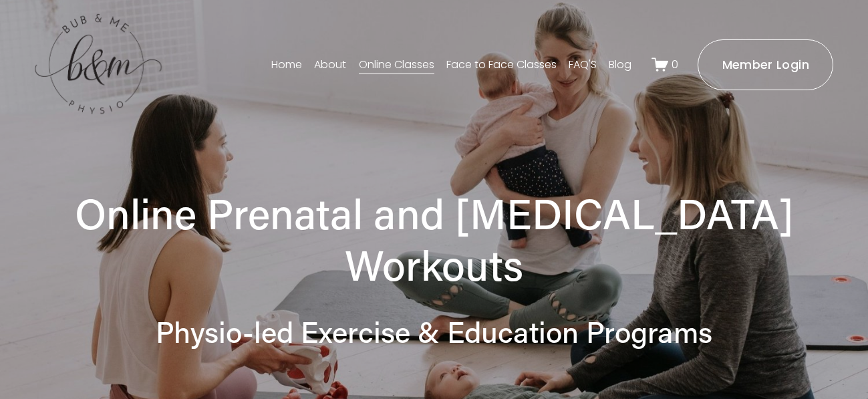 This screenshot has height=399, width=868. I want to click on a: 0 items in cart, so click(665, 65).